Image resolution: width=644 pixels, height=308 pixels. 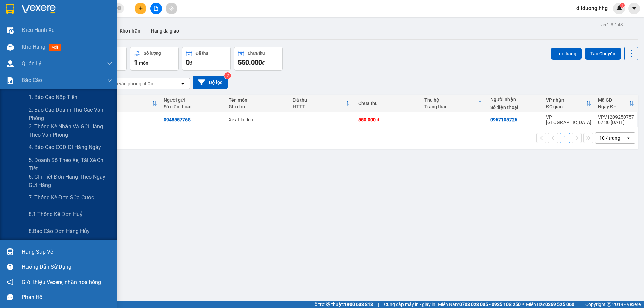 What do you see at coordinates (32, 80) in the screenshot?
I see `span: Báo cáo` at bounding box center [32, 80].